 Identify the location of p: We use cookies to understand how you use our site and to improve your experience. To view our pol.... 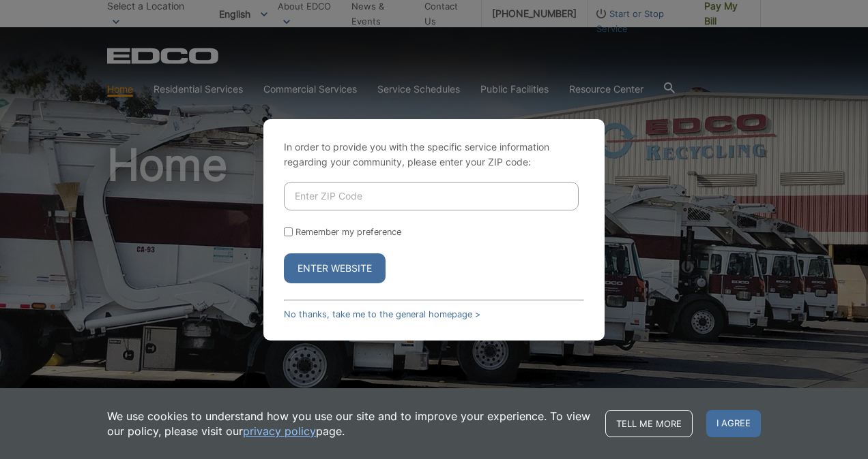
(349, 423).